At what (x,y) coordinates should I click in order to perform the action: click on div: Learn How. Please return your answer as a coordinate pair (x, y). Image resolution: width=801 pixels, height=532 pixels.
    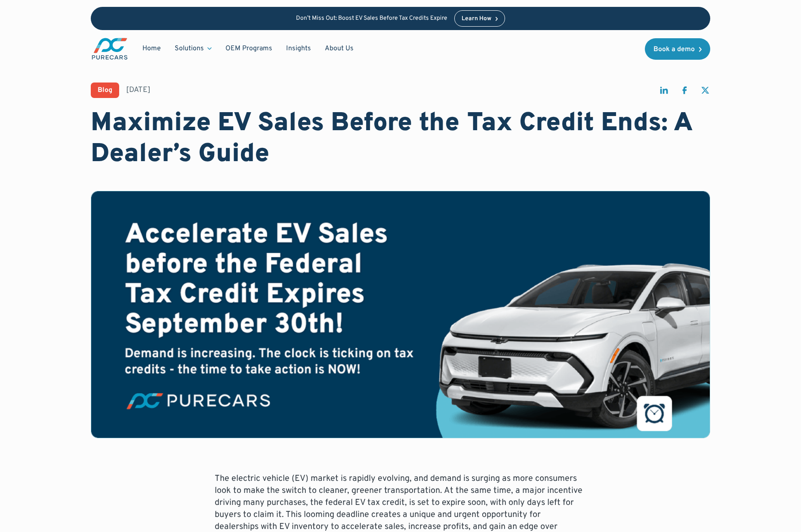
    Looking at the image, I should click on (476, 19).